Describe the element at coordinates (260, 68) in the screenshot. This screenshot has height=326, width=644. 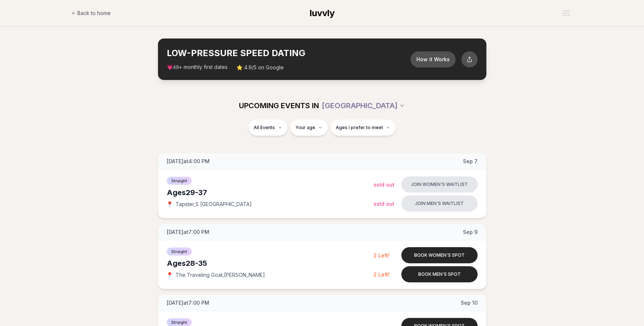
I see `span: ⭐ 4.9/5 on Google` at that location.